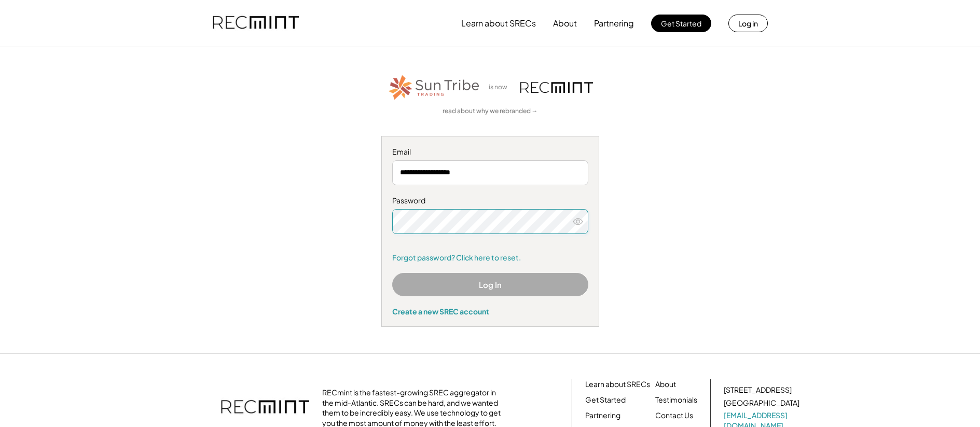 The height and width of the screenshot is (427, 980). Describe the element at coordinates (618, 385) in the screenshot. I see `a: Learn about SRECs` at that location.